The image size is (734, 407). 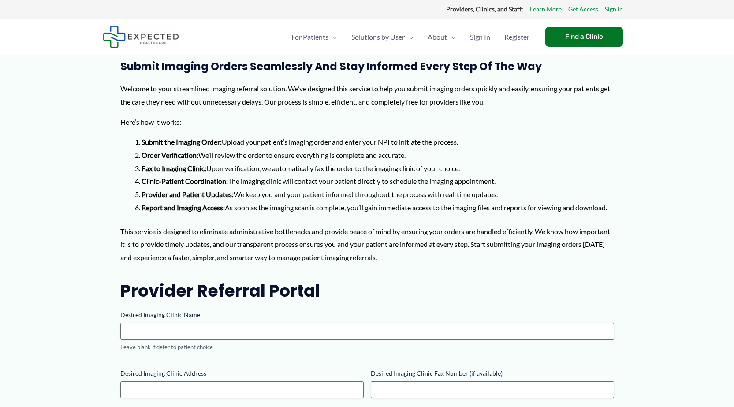 What do you see at coordinates (314, 37) in the screenshot?
I see `a: For PatientsMenu Toggle` at bounding box center [314, 37].